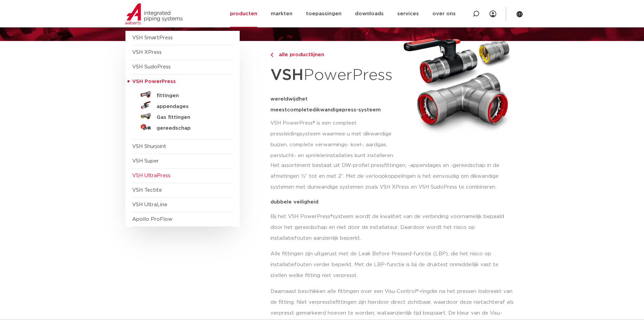 The image size is (644, 320). Describe the element at coordinates (190, 128) in the screenshot. I see `h5: gereedschap` at that location.